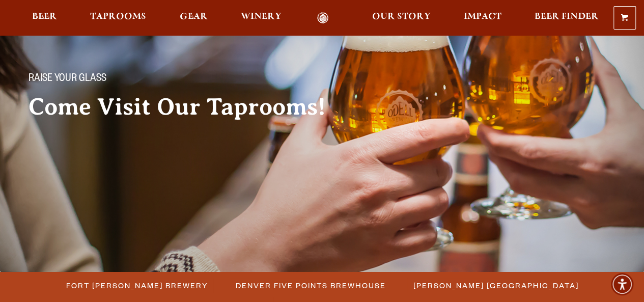 The height and width of the screenshot is (302, 644). Describe the element at coordinates (567, 18) in the screenshot. I see `a: Beer Finder` at that location.